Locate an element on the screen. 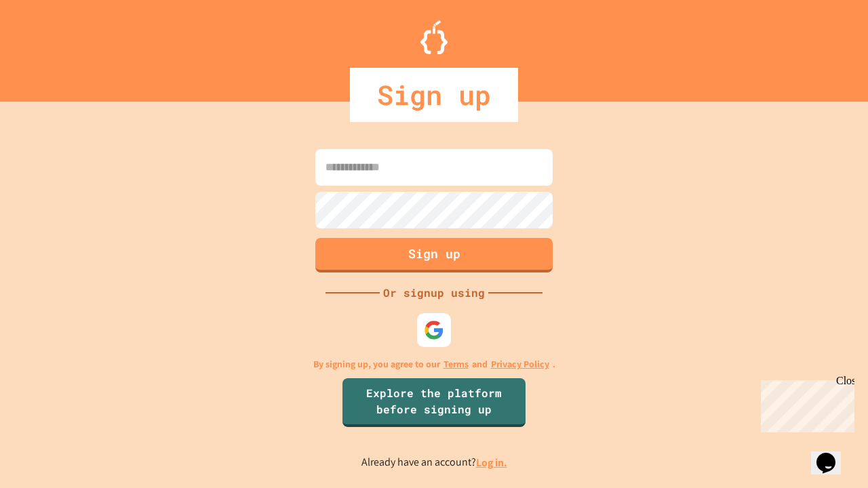 This screenshot has height=488, width=868. div: Or signup using is located at coordinates (434, 293).